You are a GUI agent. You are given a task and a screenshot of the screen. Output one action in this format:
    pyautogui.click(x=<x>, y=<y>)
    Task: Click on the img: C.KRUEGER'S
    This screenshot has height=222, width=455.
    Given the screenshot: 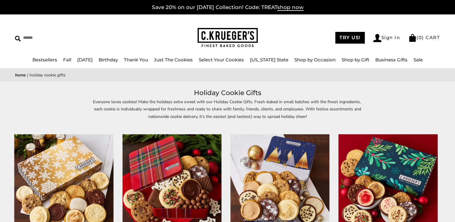 What is the action you would take?
    pyautogui.click(x=228, y=38)
    